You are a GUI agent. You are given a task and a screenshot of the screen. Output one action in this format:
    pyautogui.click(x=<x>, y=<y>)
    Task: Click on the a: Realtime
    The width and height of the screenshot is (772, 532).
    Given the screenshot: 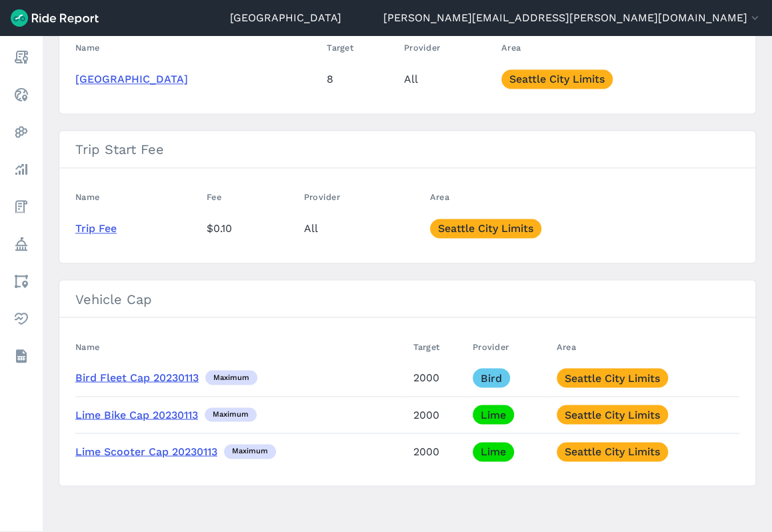 What is the action you would take?
    pyautogui.click(x=21, y=94)
    